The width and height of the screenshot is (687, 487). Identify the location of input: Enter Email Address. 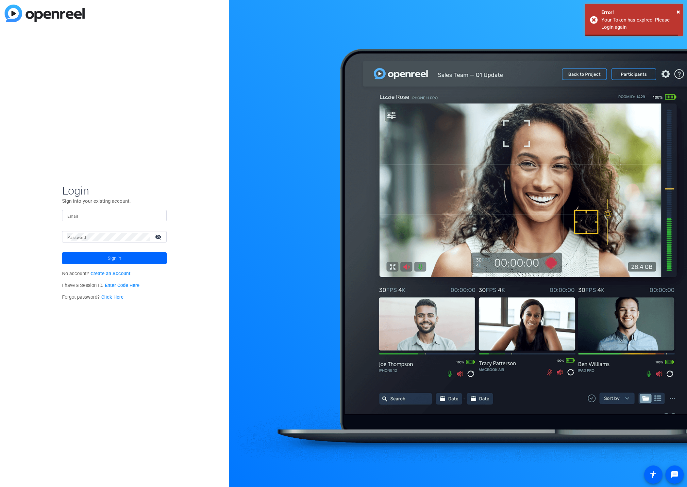
(114, 216).